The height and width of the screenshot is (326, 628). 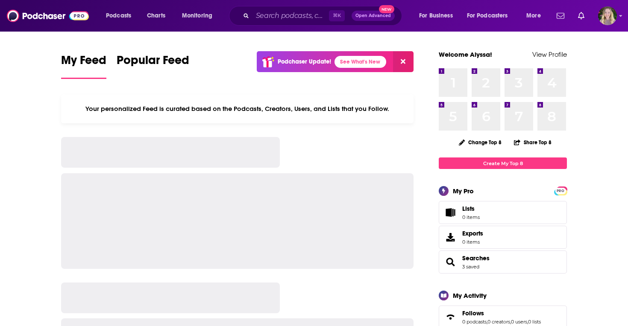 What do you see at coordinates (197, 16) in the screenshot?
I see `span: Monitoring` at bounding box center [197, 16].